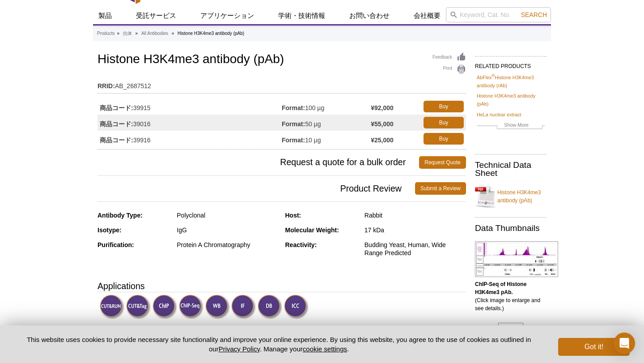 The image size is (644, 363). What do you see at coordinates (227, 230) in the screenshot?
I see `div: IgG` at bounding box center [227, 230].